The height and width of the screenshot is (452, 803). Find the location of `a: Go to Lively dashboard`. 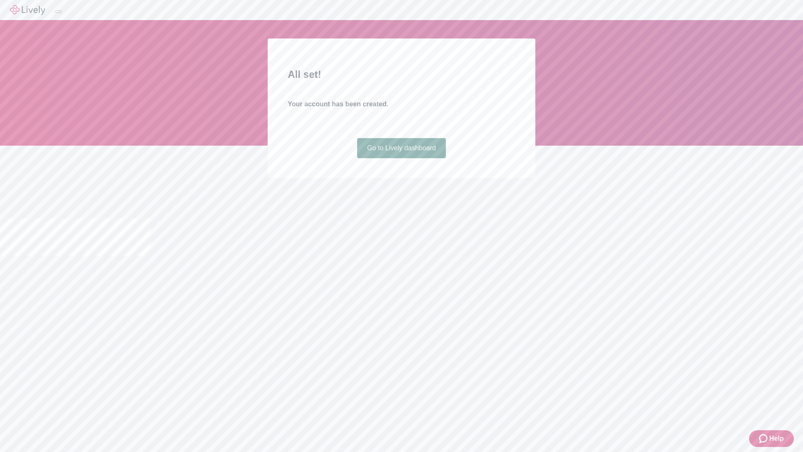

a: Go to Lively dashboard is located at coordinates (402, 148).